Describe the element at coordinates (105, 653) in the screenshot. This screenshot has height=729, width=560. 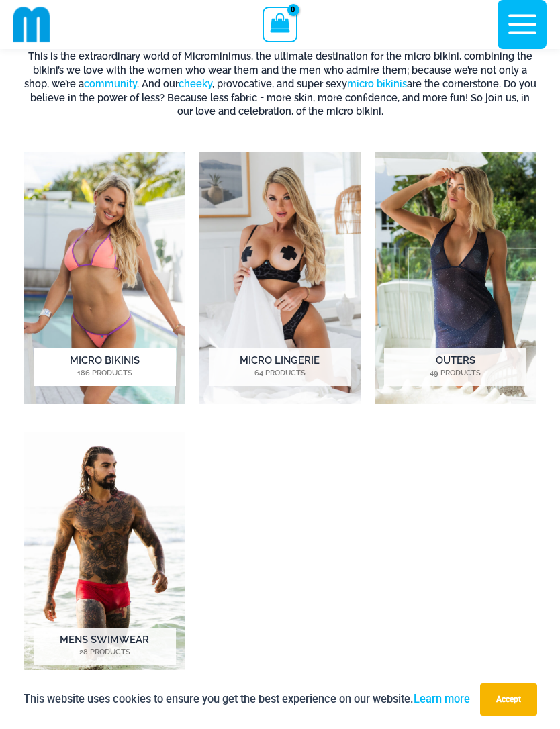
I see `mark: 28 Products` at that location.